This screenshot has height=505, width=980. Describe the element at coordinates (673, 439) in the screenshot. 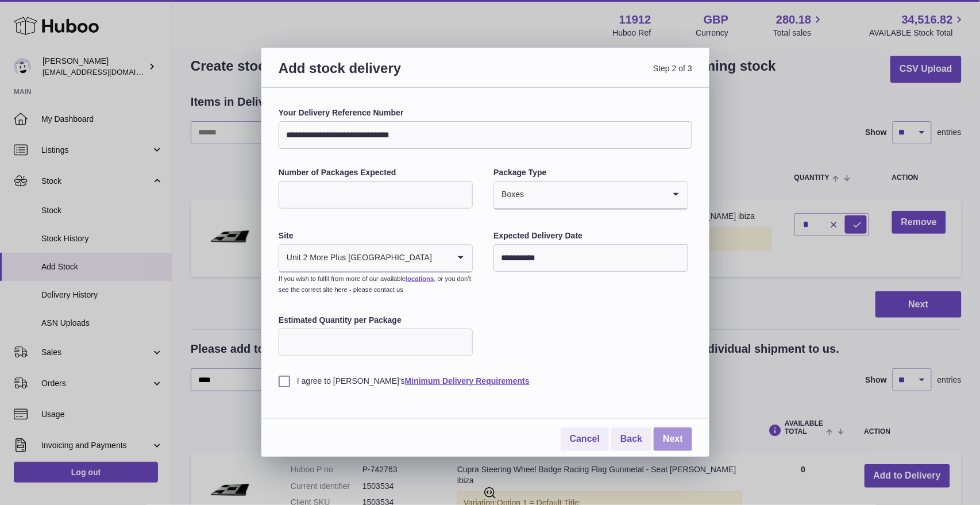

I see `a: Next` at that location.